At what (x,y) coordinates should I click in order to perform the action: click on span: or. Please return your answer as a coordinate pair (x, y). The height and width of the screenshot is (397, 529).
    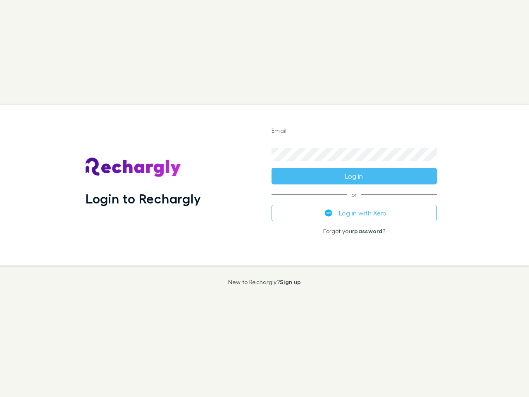
    Looking at the image, I should click on (354, 194).